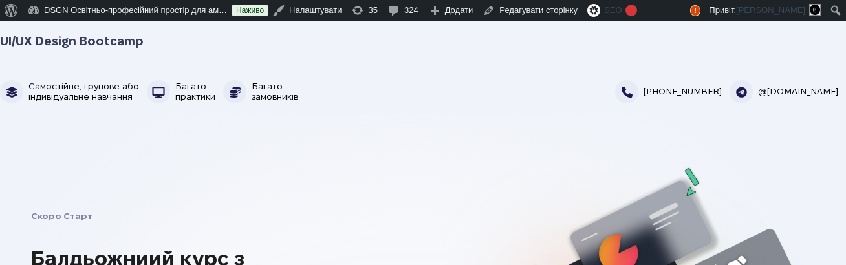  What do you see at coordinates (222, 217) in the screenshot?
I see `h5: Скоро Старт` at bounding box center [222, 217].